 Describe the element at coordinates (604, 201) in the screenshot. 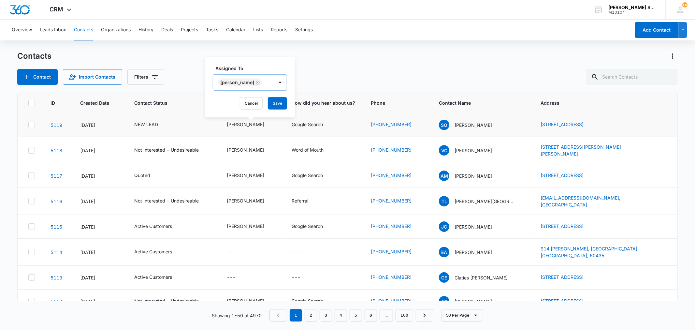

I see `div: Address - tslakes@yahoo.com, Bargersville, IN, 46106 - Select to Edit Field` at that location.